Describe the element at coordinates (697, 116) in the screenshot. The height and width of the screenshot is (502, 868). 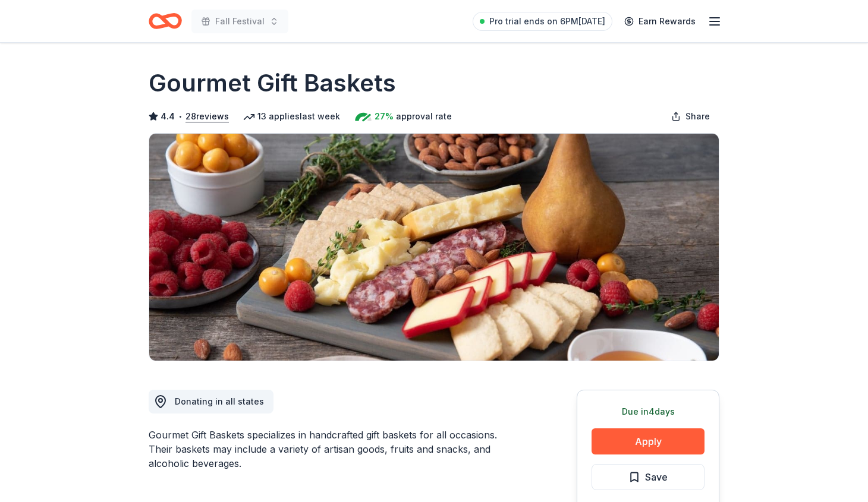
I see `span: Share` at that location.